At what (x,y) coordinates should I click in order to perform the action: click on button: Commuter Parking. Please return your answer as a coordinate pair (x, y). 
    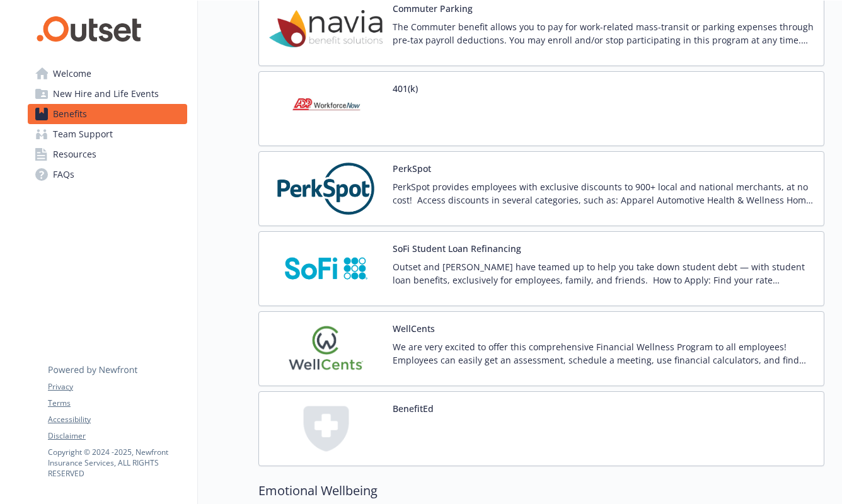
    Looking at the image, I should click on (432, 8).